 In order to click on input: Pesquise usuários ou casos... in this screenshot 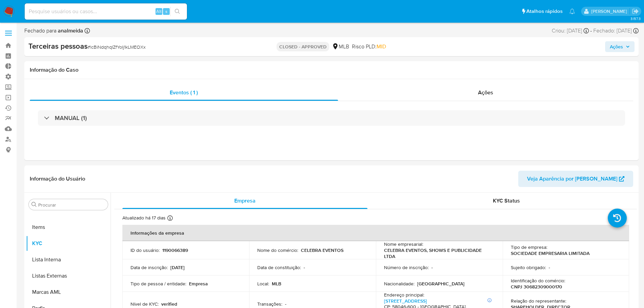, I will do `click(106, 11)`.